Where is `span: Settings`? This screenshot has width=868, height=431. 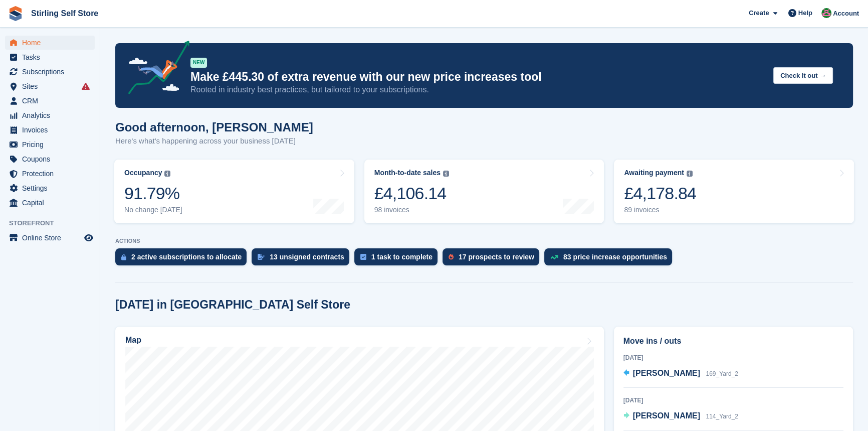
span: Settings is located at coordinates (52, 188).